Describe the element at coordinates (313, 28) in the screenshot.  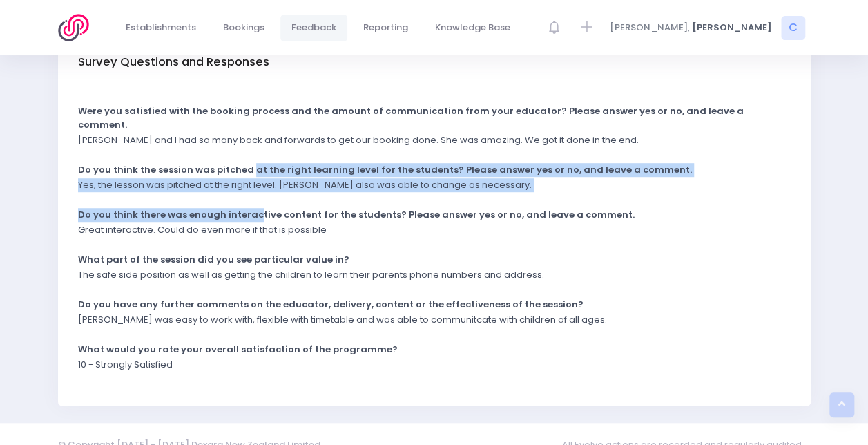
I see `span: Feedback` at that location.